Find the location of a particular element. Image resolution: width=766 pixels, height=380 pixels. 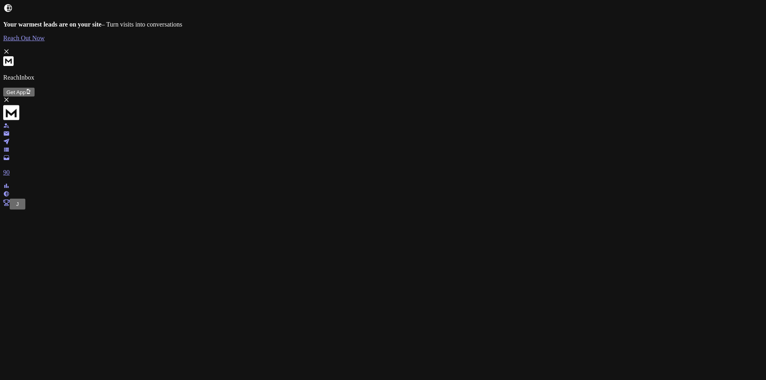

button: J is located at coordinates (17, 204).